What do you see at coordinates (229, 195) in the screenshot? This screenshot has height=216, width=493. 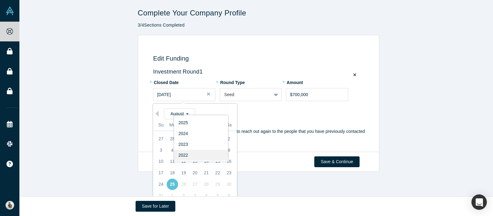 I see `div: Not available Saturday, September 6th, 2025` at bounding box center [229, 195].